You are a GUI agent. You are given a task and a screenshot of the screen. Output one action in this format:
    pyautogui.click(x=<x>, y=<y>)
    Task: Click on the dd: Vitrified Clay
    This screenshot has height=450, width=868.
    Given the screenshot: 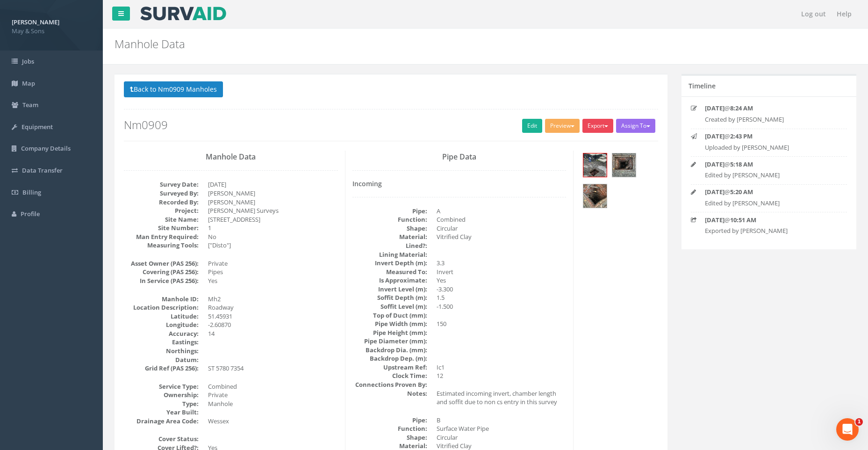 What is the action you would take?
    pyautogui.click(x=502, y=237)
    